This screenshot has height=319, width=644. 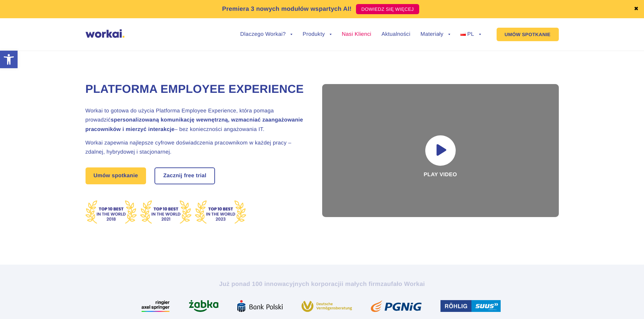 What do you see at coordinates (356, 34) in the screenshot?
I see `a: Nasi Klienci` at bounding box center [356, 34].